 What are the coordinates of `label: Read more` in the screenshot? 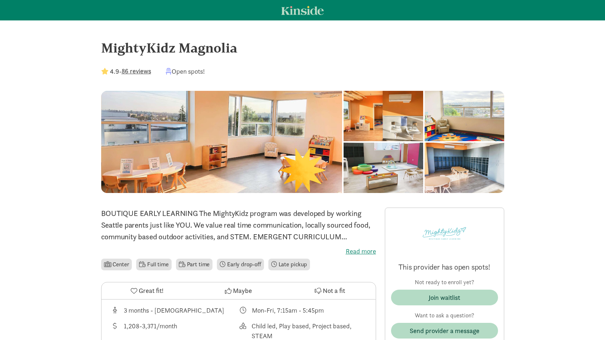 It's located at (239, 252).